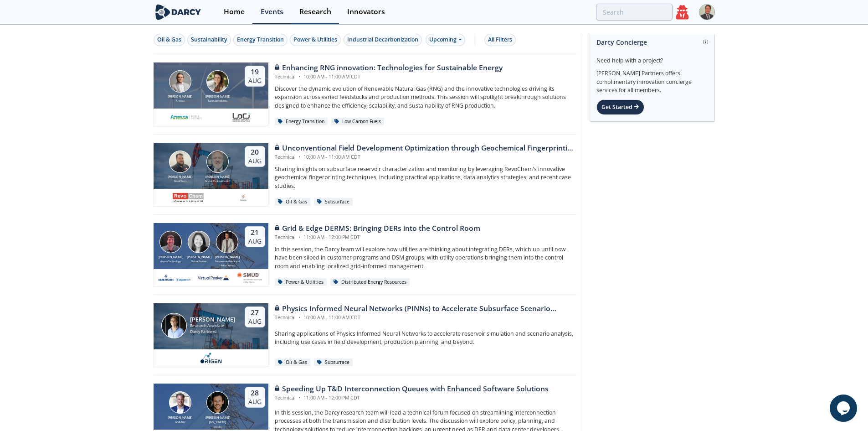 The height and width of the screenshot is (431, 868). Describe the element at coordinates (620, 107) in the screenshot. I see `div: Get Started` at that location.